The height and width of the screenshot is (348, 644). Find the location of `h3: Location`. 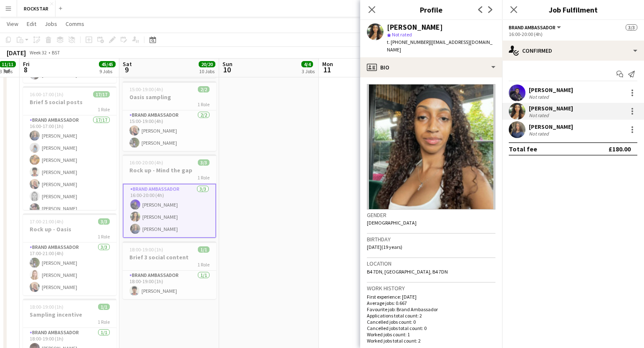

h3: Location is located at coordinates (431, 263).